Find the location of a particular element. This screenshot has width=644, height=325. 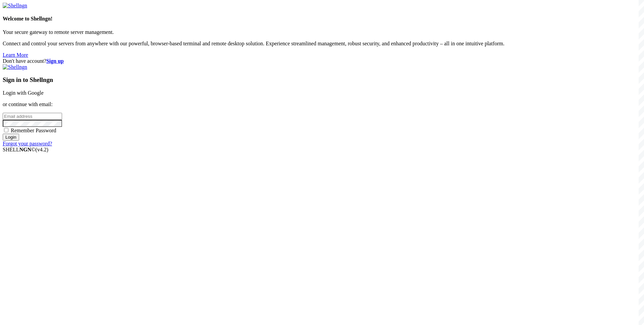

a: Forgot your password? is located at coordinates (27, 144).